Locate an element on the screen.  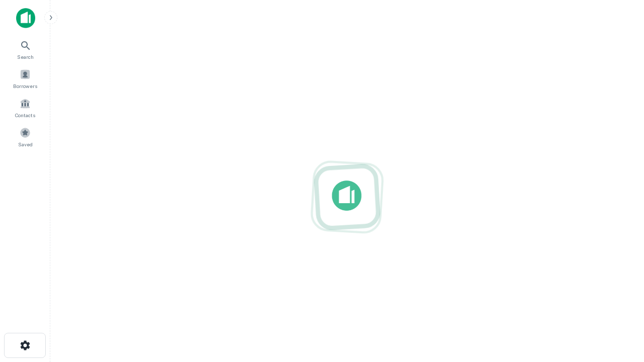
img: capitalize-icon.png is located at coordinates (25, 18).